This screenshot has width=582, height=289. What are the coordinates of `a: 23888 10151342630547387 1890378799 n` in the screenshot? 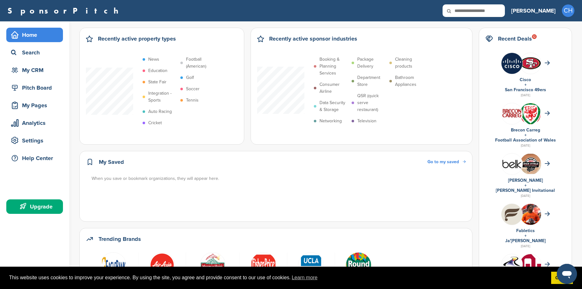 It's located at (162, 265).